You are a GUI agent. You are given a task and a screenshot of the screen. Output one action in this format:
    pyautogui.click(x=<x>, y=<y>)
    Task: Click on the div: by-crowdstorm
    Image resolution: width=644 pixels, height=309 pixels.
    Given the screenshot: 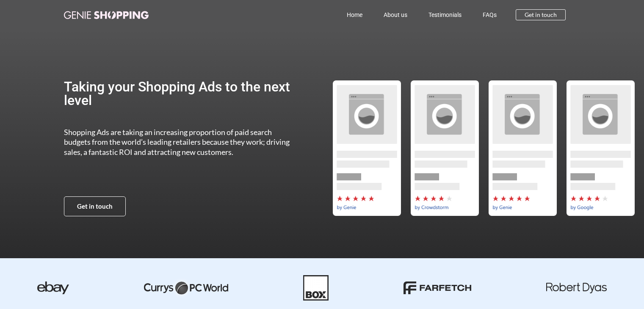 What is the action you would take?
    pyautogui.click(x=445, y=148)
    